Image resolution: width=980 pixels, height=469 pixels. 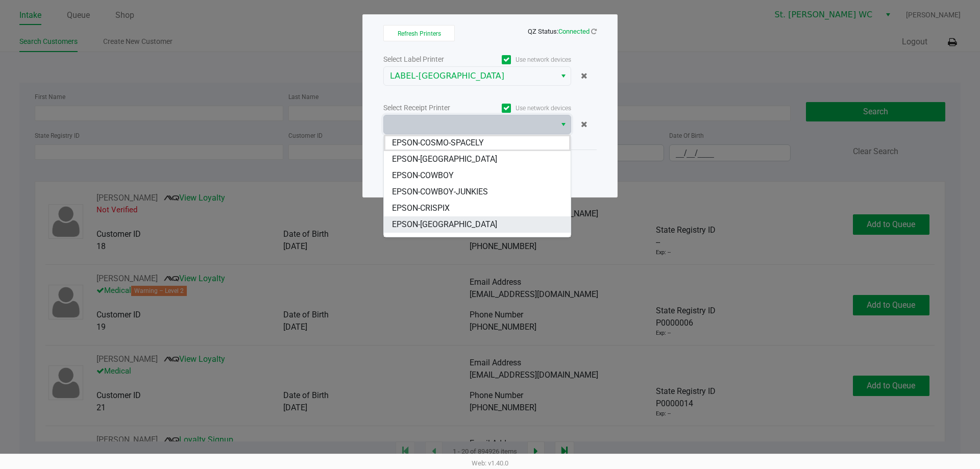 I want to click on span: EPSON-CROOKEDX, so click(x=427, y=241).